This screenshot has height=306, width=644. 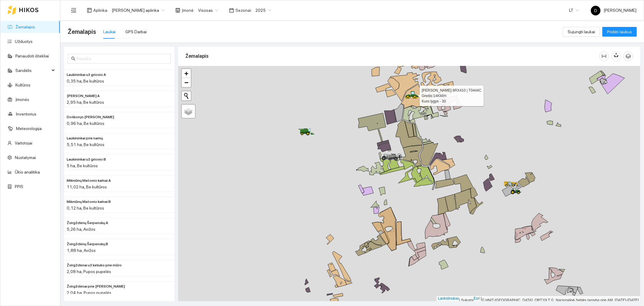 I want to click on button: Pridėti laukus, so click(x=620, y=32).